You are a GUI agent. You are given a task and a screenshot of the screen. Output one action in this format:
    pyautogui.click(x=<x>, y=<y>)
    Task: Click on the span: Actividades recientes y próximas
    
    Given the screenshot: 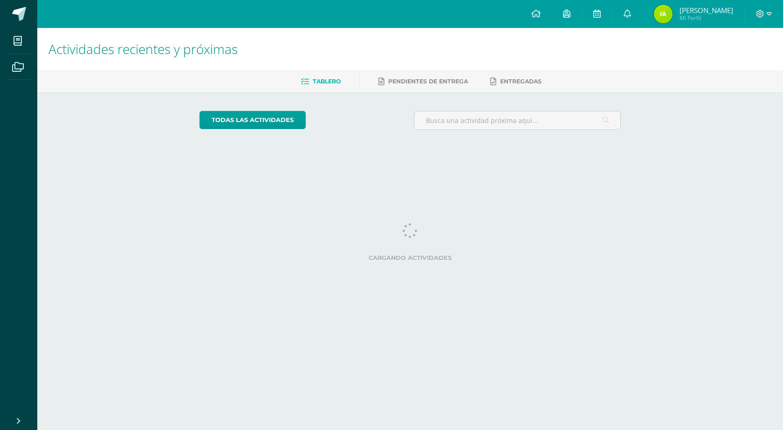 What is the action you would take?
    pyautogui.click(x=143, y=49)
    